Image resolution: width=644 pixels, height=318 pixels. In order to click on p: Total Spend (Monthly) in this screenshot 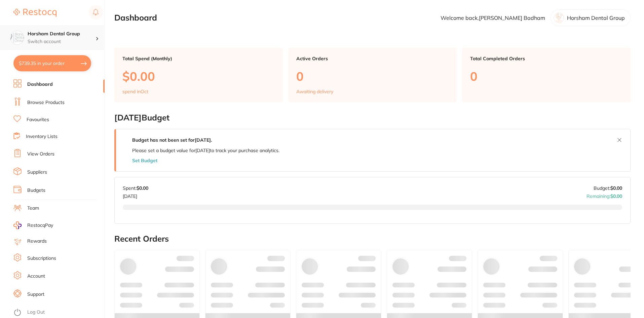, I will do `click(198, 59)`.